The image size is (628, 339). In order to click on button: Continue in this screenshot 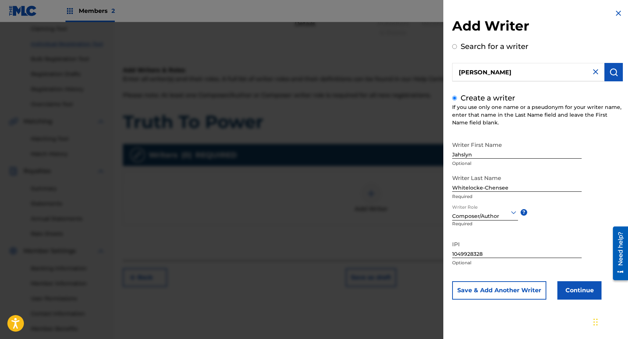, I will do `click(579, 290)`.